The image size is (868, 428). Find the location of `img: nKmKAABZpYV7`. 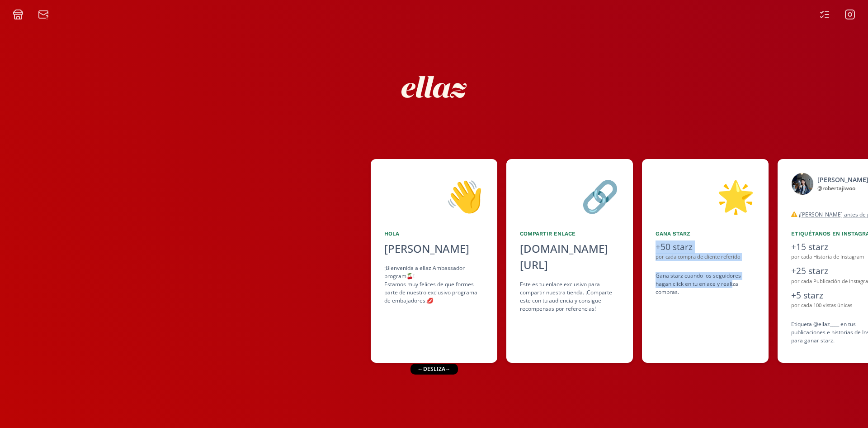

img: nKmKAABZpYV7 is located at coordinates (434, 87).